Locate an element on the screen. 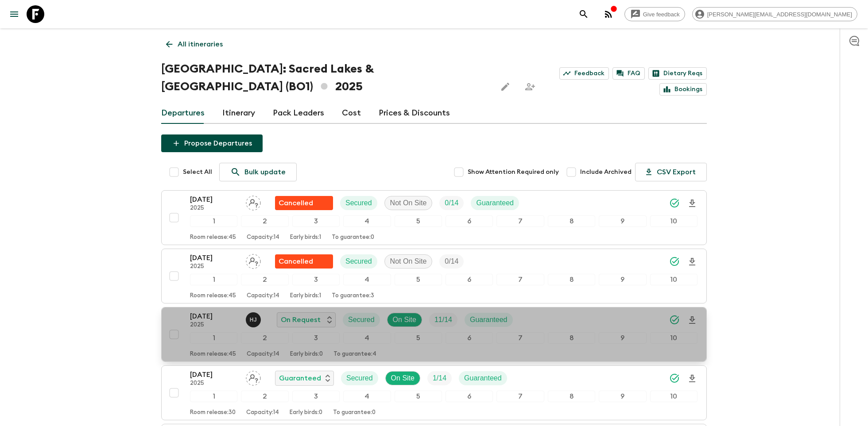 The width and height of the screenshot is (868, 426). p: Bulk update is located at coordinates (265, 172).